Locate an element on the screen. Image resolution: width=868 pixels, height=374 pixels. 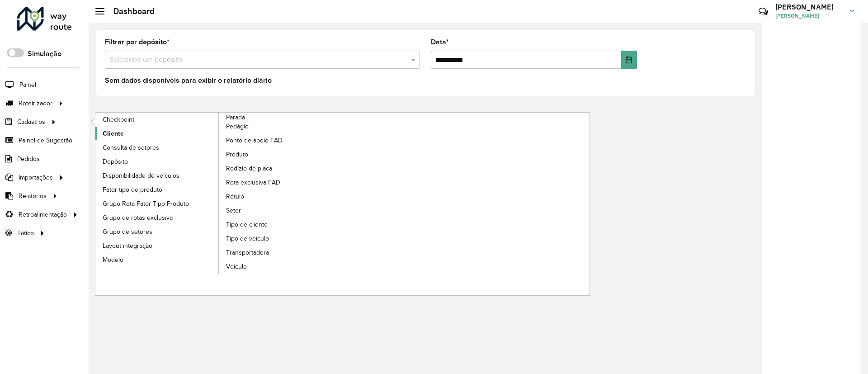
span: Cadastros is located at coordinates (31, 121).